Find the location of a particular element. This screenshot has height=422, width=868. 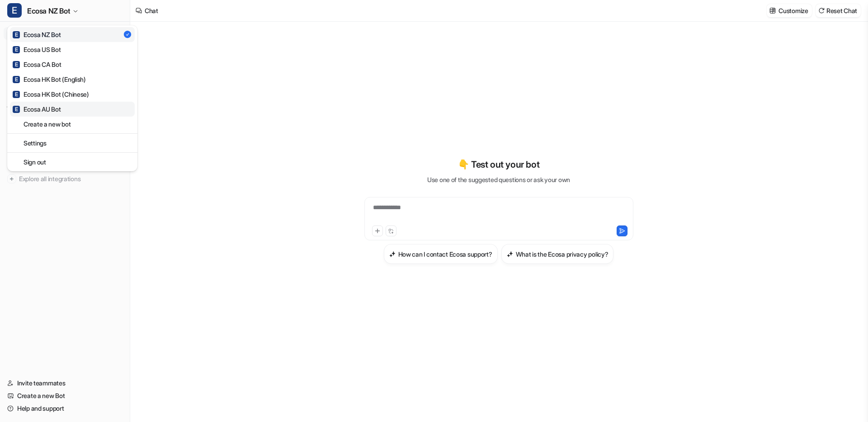

a: Sign out is located at coordinates (72, 161).